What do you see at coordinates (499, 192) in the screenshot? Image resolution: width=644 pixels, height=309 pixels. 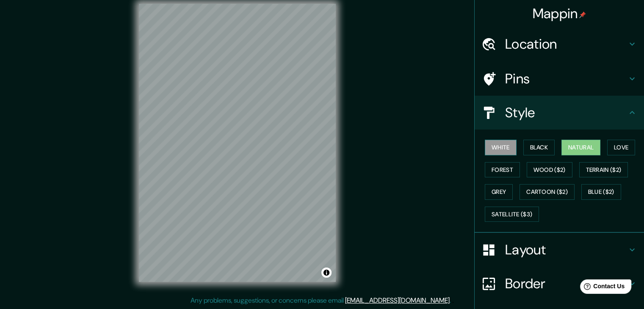 I see `button: Grey` at bounding box center [499, 192].